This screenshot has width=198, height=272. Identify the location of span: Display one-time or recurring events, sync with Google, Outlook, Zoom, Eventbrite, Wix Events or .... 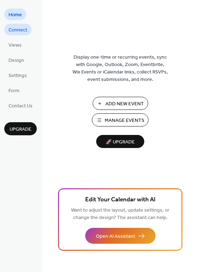
(120, 69).